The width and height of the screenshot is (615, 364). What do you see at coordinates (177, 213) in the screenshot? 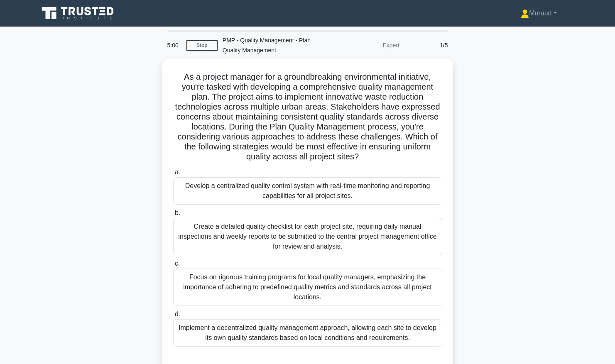
I see `span: b.` at bounding box center [177, 213].